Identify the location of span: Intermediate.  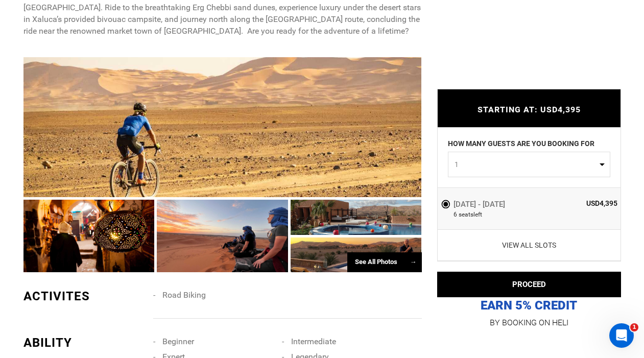
(314, 341).